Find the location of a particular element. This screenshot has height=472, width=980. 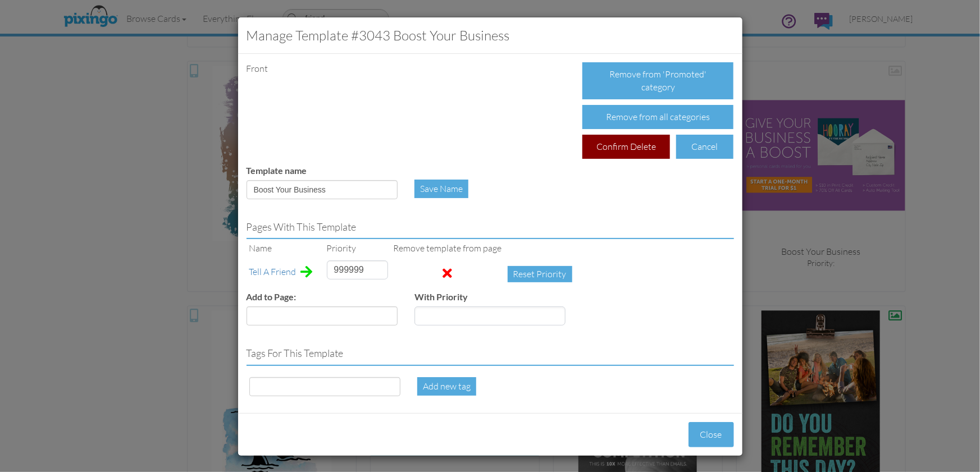

div: Front is located at coordinates (322, 69).